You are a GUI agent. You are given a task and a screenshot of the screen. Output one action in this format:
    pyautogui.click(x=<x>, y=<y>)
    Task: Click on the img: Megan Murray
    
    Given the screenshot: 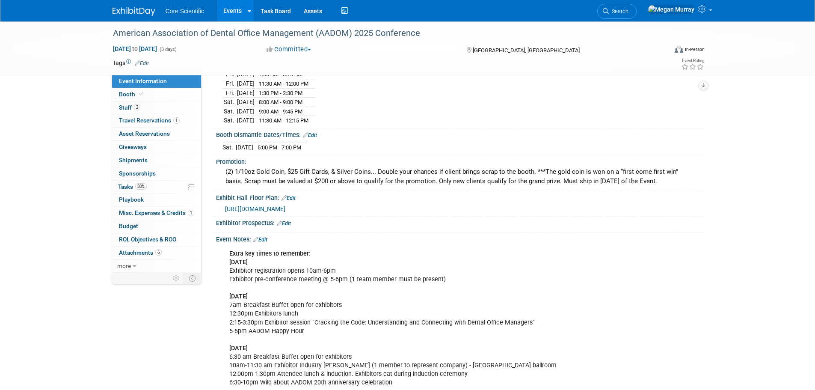 What is the action you would take?
    pyautogui.click(x=671, y=9)
    